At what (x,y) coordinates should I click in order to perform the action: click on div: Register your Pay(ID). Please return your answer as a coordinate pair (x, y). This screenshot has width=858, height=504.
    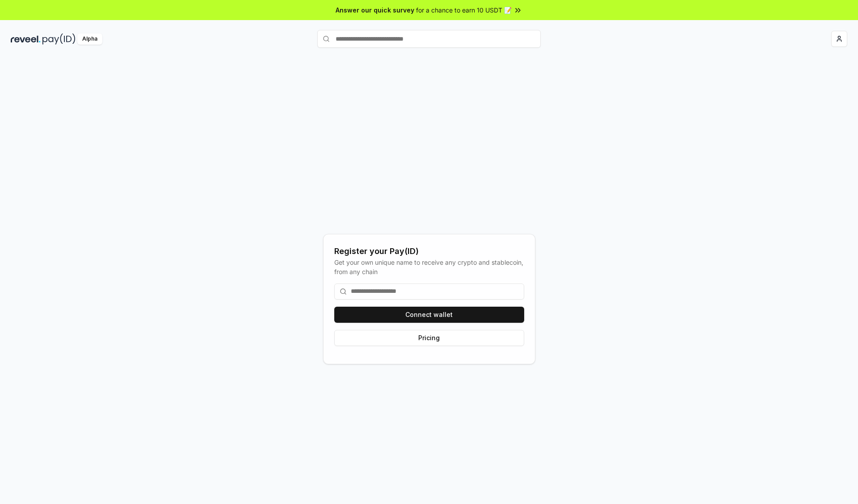
    Looking at the image, I should click on (429, 251).